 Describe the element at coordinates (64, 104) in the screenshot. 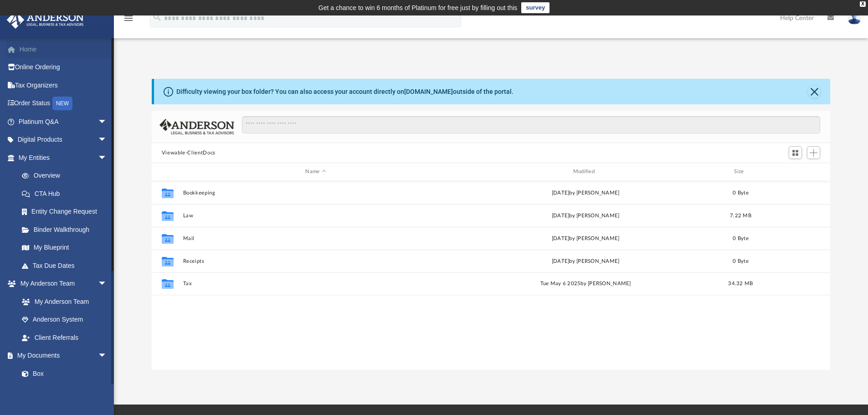

I see `a: Order StatusNEW` at that location.